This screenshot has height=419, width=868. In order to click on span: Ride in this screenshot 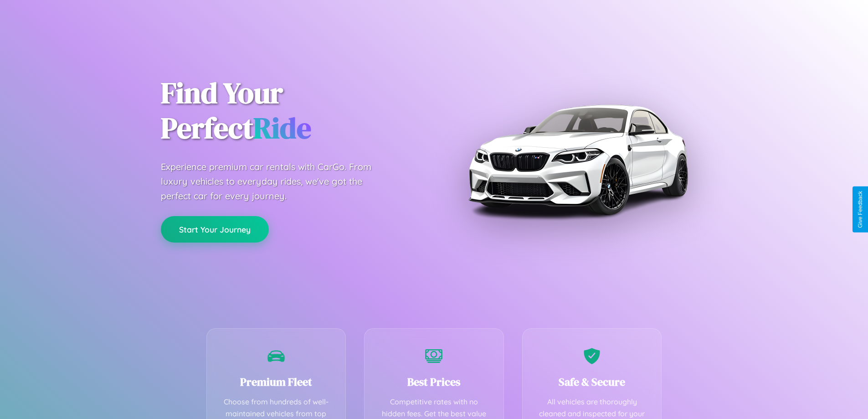, I will do `click(282, 127)`.